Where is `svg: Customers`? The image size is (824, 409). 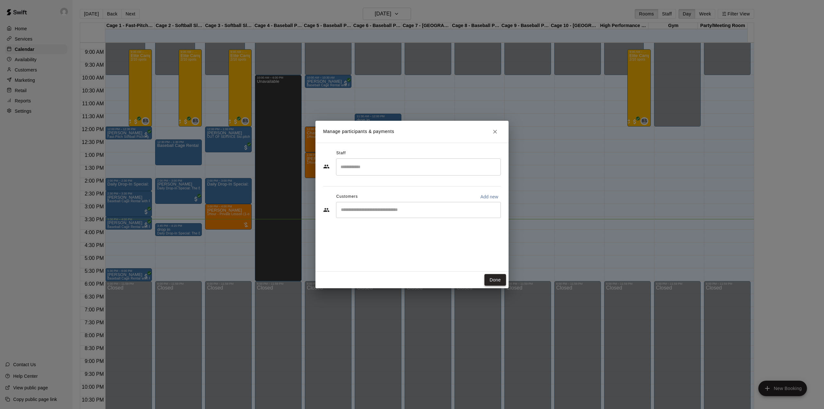
svg: Customers is located at coordinates (326, 210).